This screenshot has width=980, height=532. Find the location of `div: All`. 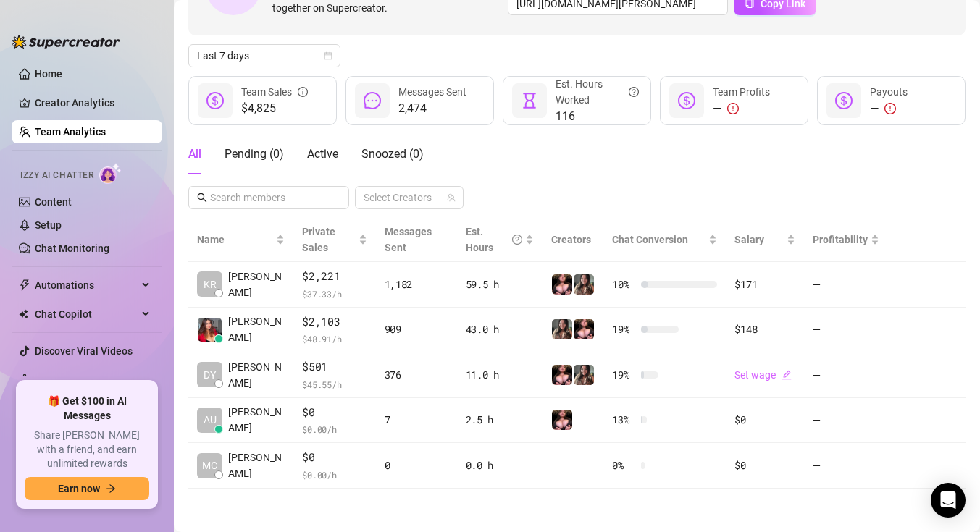

div: All is located at coordinates (195, 154).